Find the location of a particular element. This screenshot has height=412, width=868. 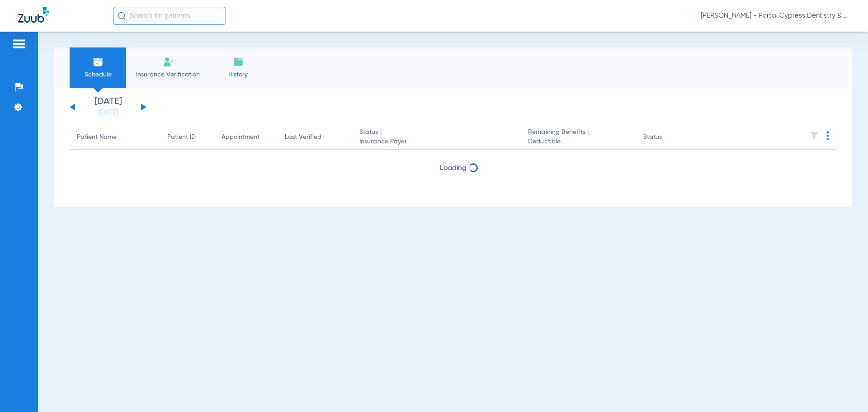

span: Loading is located at coordinates (453, 168).